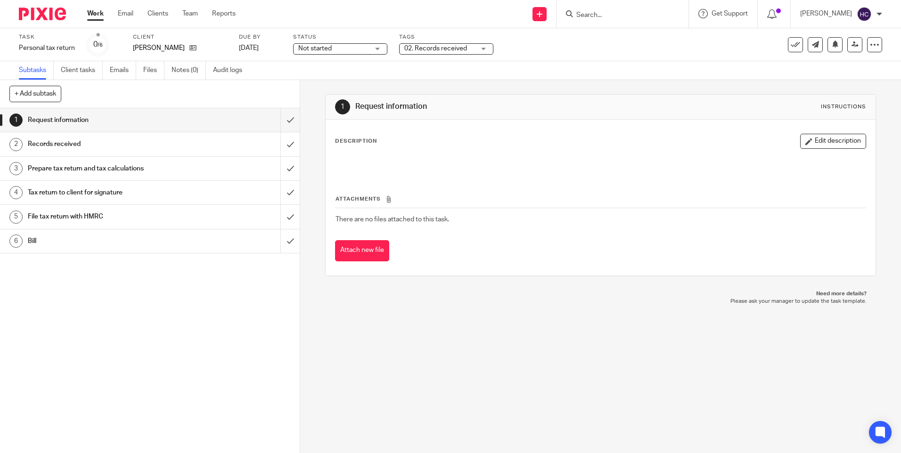 This screenshot has height=453, width=901. I want to click on a: Files, so click(154, 70).